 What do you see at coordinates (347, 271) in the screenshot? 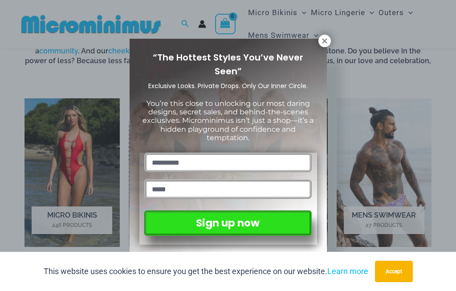
I see `a: Learn more` at bounding box center [347, 271].